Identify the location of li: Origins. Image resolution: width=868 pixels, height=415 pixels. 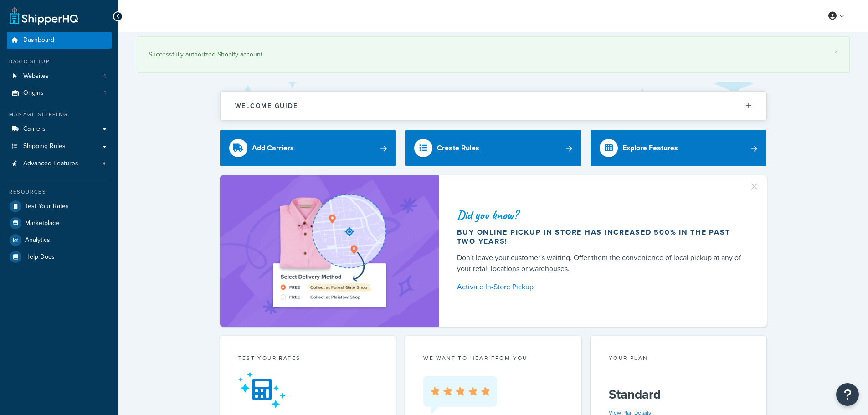
(59, 93).